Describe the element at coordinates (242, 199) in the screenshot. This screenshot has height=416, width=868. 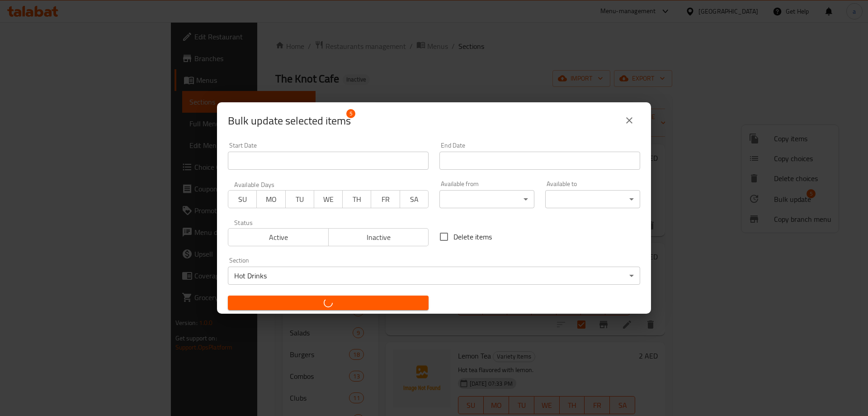
I see `button: SU` at that location.